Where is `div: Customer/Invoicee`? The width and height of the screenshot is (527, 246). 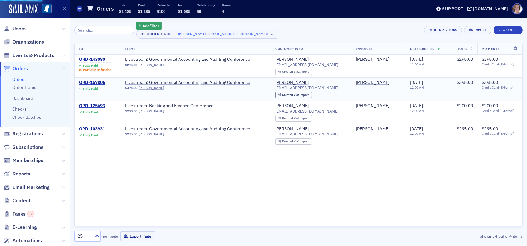
div: Customer/Invoicee is located at coordinates (159, 34).